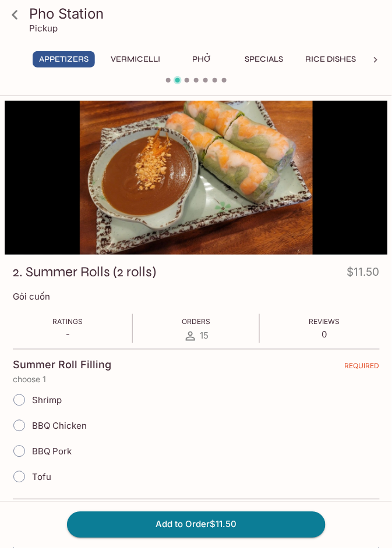  What do you see at coordinates (196, 322) in the screenshot?
I see `span: Orders` at bounding box center [196, 322].